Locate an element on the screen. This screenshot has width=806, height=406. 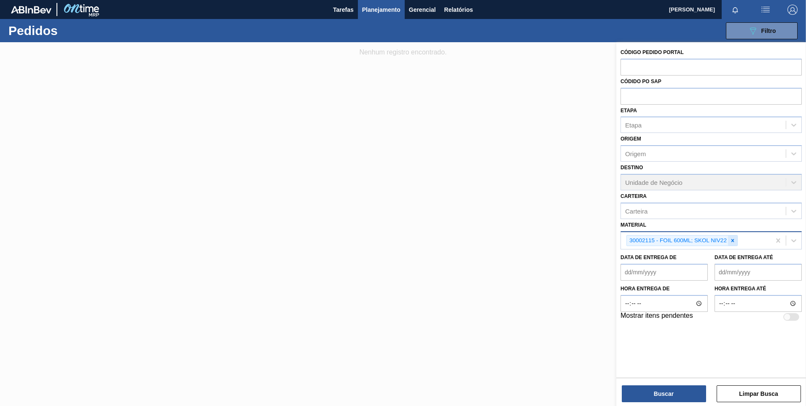
label: Hora entrega de is located at coordinates (664, 288).